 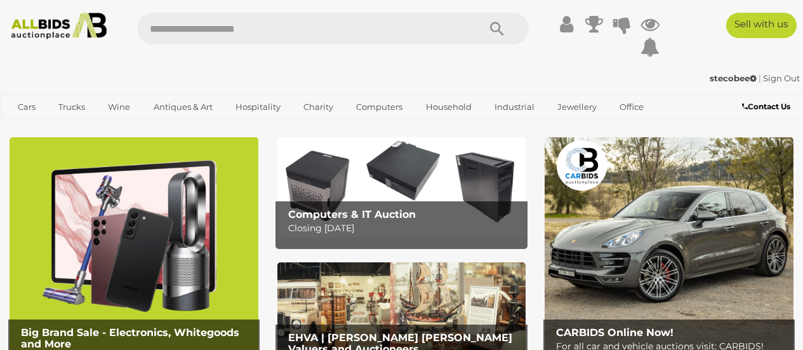 What do you see at coordinates (72, 107) in the screenshot?
I see `a: Trucks` at bounding box center [72, 107].